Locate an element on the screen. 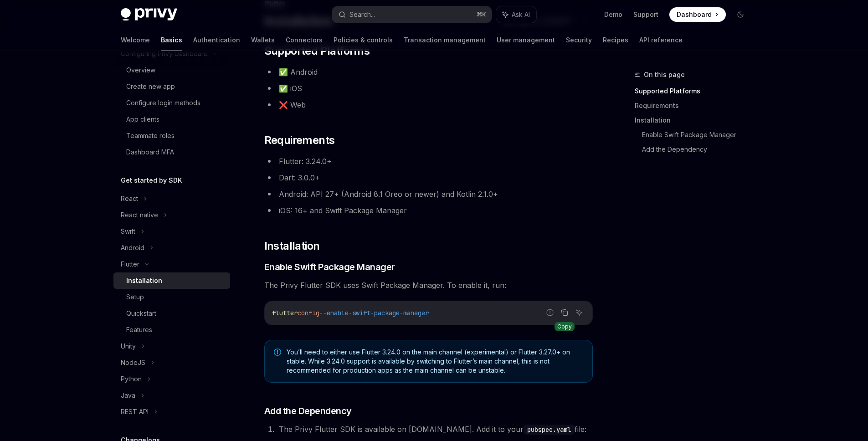 This screenshot has height=441, width=868. a: App clients is located at coordinates (172, 119).